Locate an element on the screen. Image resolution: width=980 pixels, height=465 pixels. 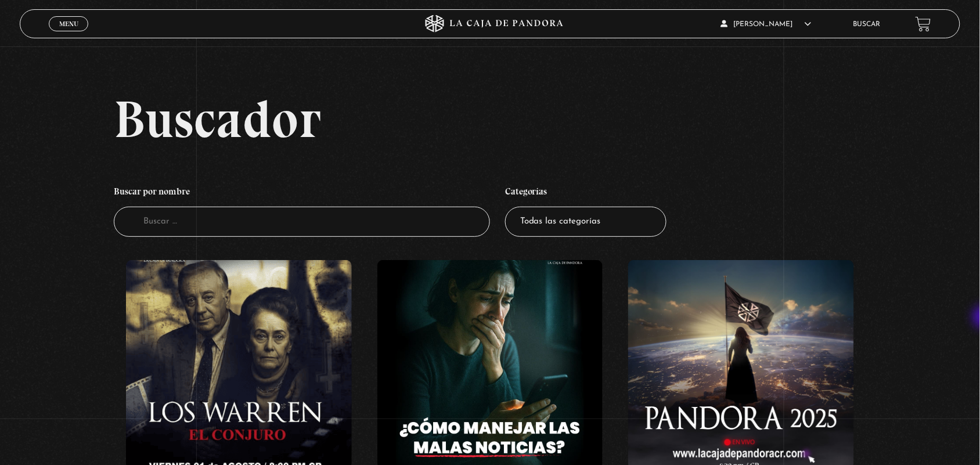
span: Cerrar is located at coordinates (68, 34).